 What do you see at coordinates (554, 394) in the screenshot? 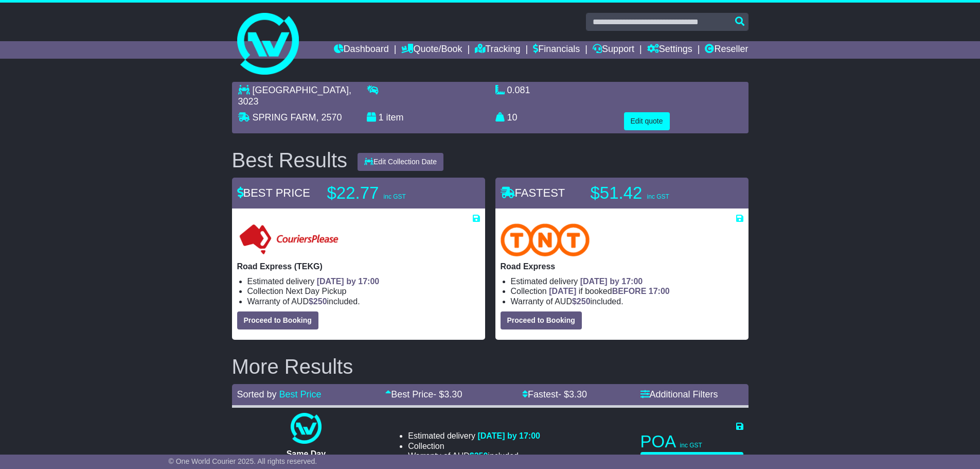
I see `a: Fastest- $3.30` at bounding box center [554, 394].